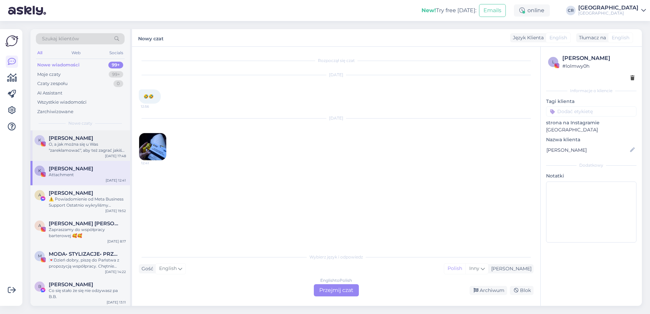  Describe the element at coordinates (591, 91) in the screenshot. I see `div: Informacje o kliencie` at that location.